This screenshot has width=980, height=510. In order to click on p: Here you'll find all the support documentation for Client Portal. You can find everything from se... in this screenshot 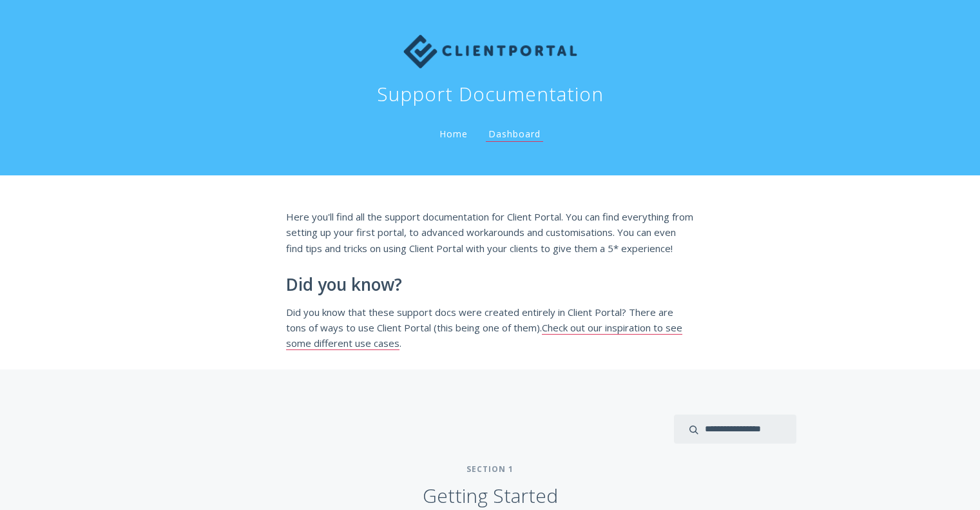, I will do `click(490, 232)`.